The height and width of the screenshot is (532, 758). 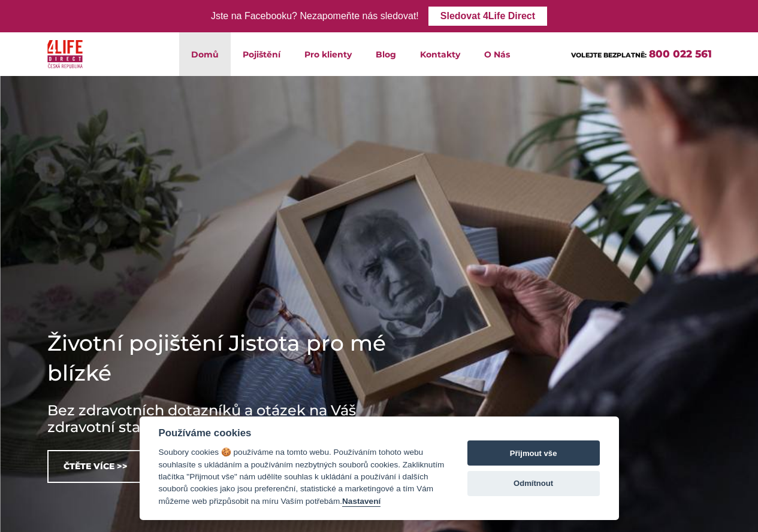 What do you see at coordinates (205, 54) in the screenshot?
I see `a: Domů` at bounding box center [205, 54].